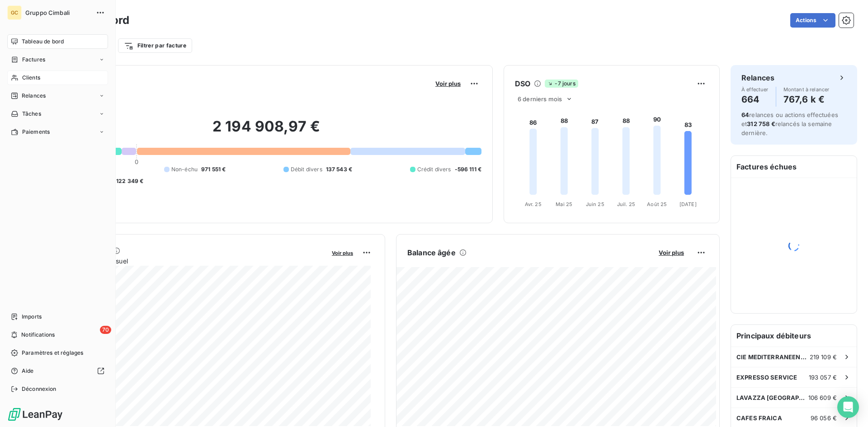 This screenshot has width=868, height=427. Describe the element at coordinates (822, 398) in the screenshot. I see `span: 106 609 €` at that location.